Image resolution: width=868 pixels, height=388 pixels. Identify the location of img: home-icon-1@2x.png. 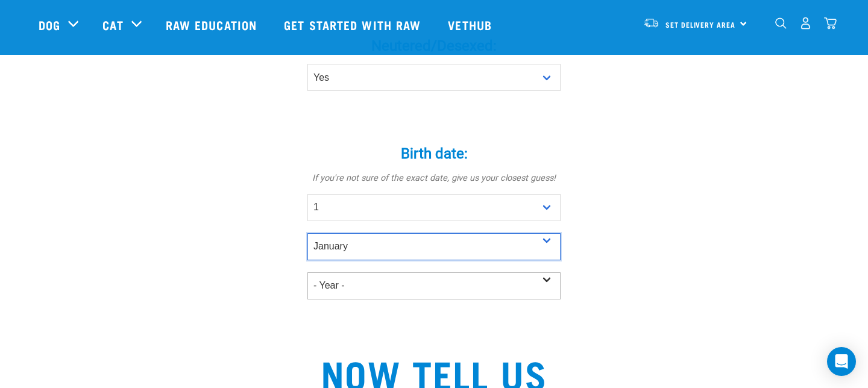
(781, 23).